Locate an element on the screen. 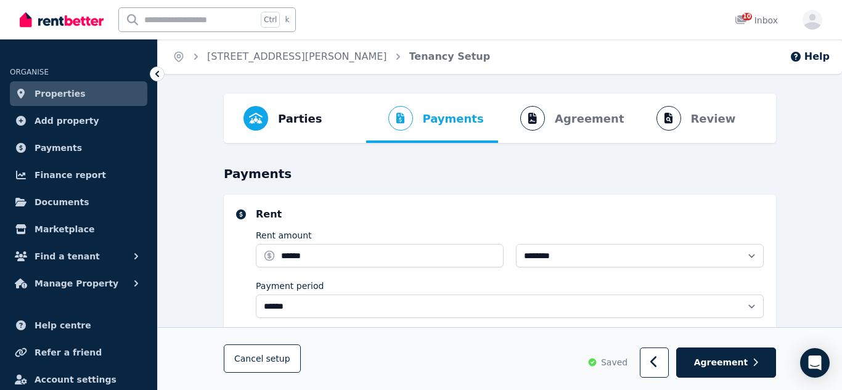 This screenshot has width=842, height=390. span: Agreement is located at coordinates (721, 363).